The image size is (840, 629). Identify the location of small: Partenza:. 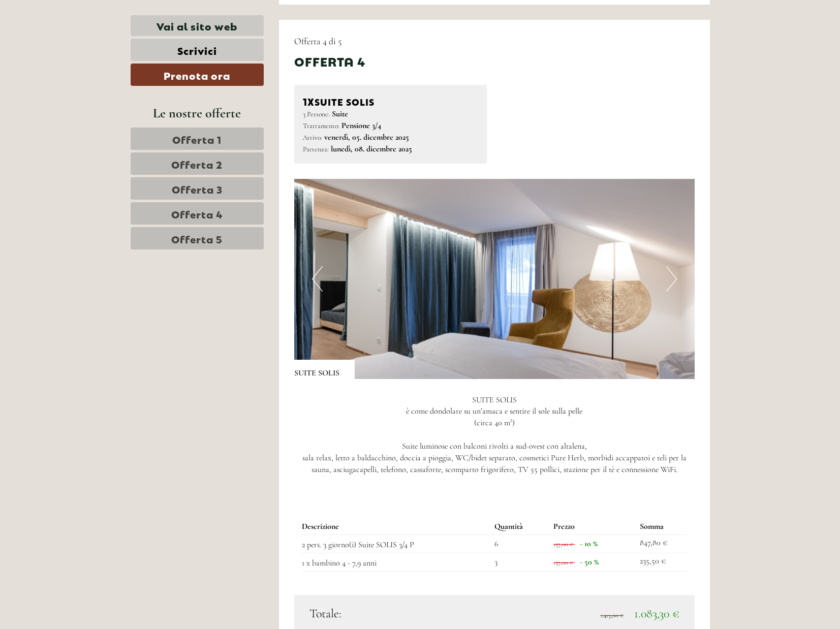
(316, 149).